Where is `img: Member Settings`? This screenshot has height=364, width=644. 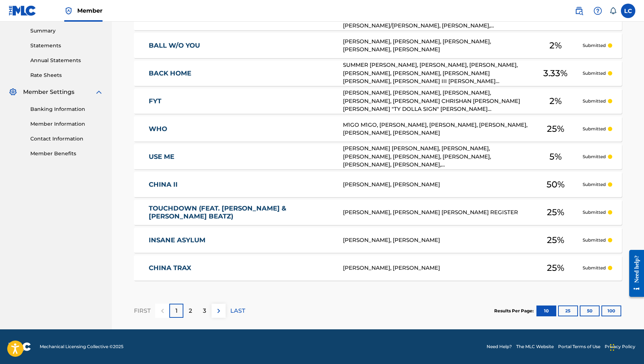
img: Member Settings is located at coordinates (13, 92).